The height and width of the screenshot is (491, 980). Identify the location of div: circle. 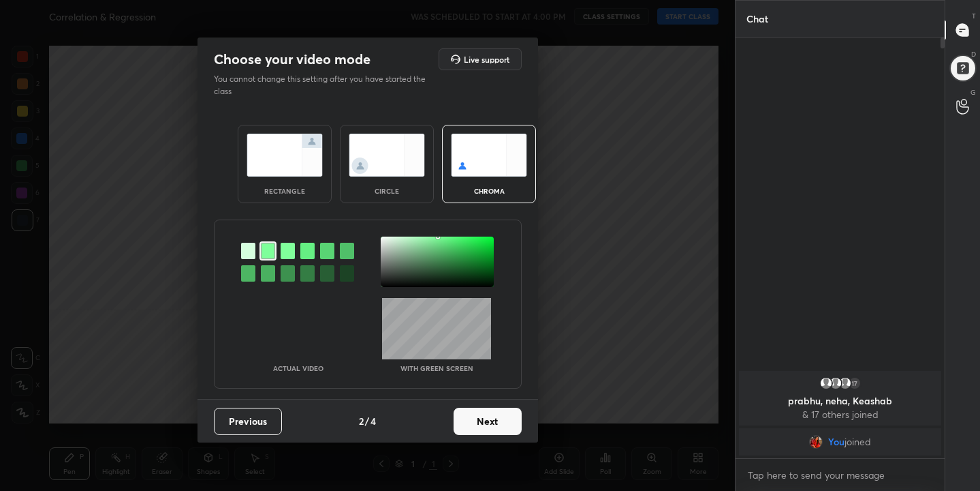
(387, 191).